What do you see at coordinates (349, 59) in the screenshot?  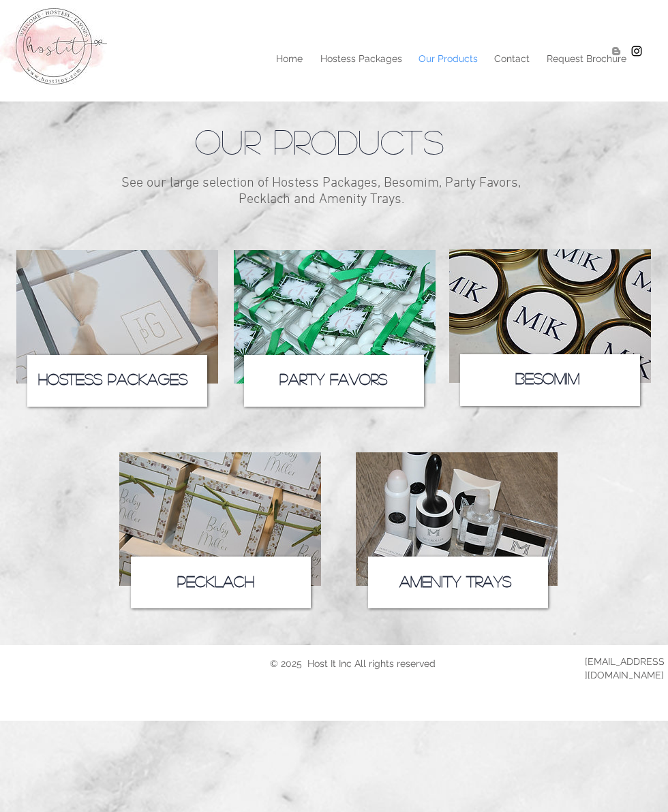 I see `nav: Site` at bounding box center [349, 59].